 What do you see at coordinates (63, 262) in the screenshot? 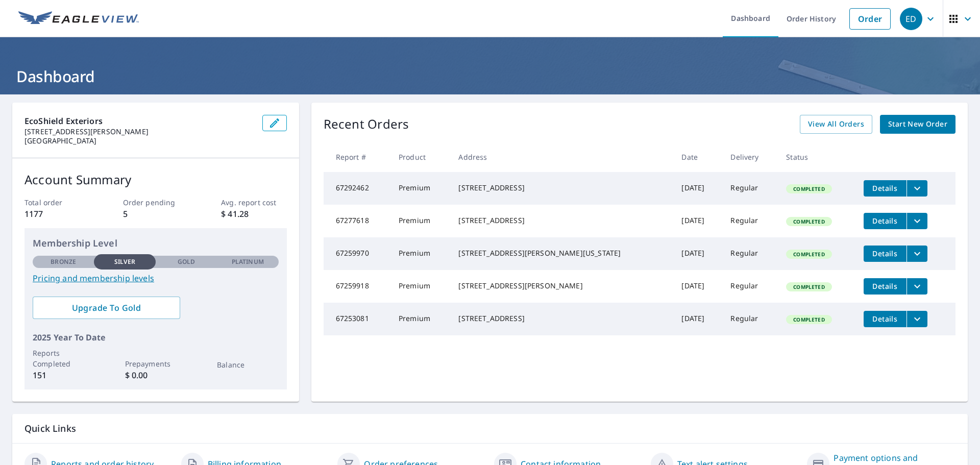
I see `p: Bronze` at bounding box center [63, 262].